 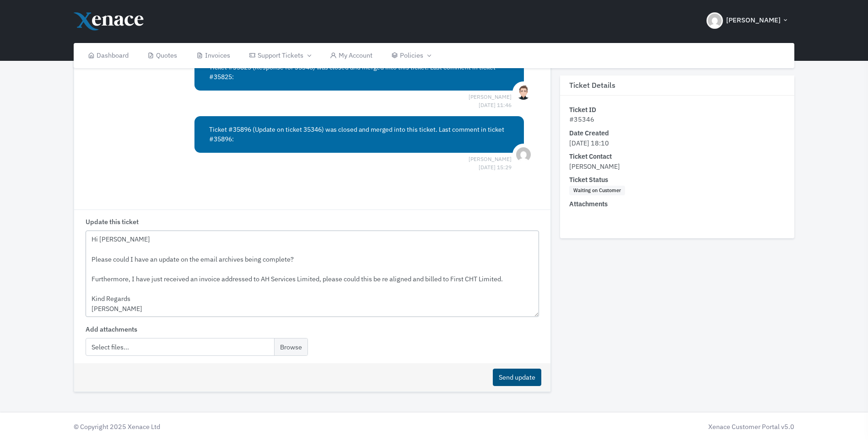 What do you see at coordinates (162, 55) in the screenshot?
I see `a: Quotes` at bounding box center [162, 55].